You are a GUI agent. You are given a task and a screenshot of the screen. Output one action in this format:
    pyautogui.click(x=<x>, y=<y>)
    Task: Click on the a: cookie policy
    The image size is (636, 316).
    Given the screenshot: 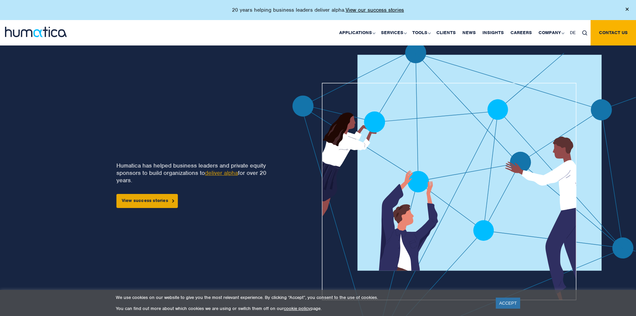 What is the action you would take?
    pyautogui.click(x=297, y=308)
    